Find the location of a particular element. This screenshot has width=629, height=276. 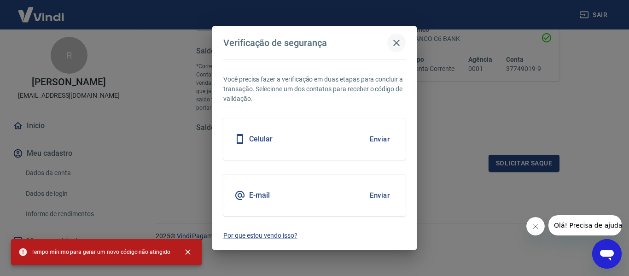

a: Por que estou vendo isso? is located at coordinates (315, 235).